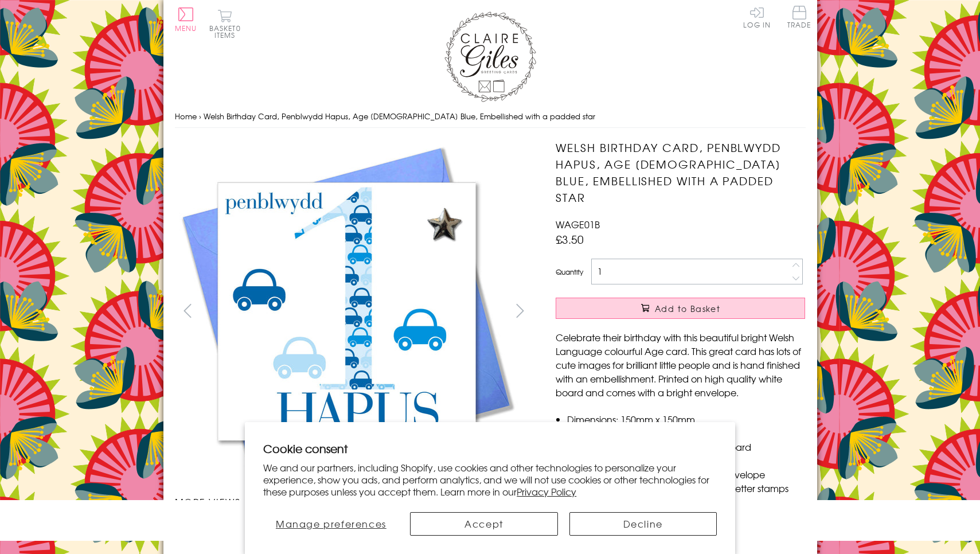 Image resolution: width=980 pixels, height=554 pixels. Describe the element at coordinates (680, 308) in the screenshot. I see `button: Add to Basket` at that location.